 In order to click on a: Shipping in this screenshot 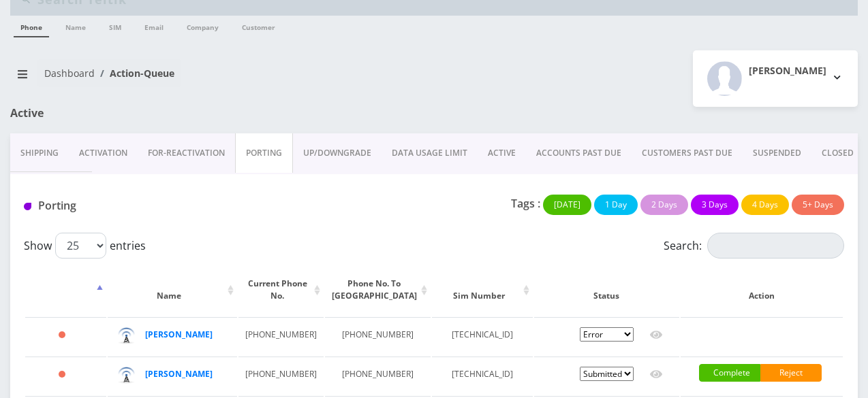, I will do `click(40, 153)`.